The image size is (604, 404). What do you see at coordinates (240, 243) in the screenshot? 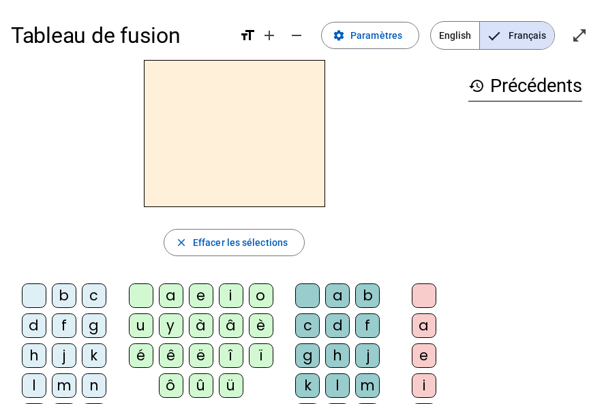
I see `span: Effacer les sélections` at bounding box center [240, 243].